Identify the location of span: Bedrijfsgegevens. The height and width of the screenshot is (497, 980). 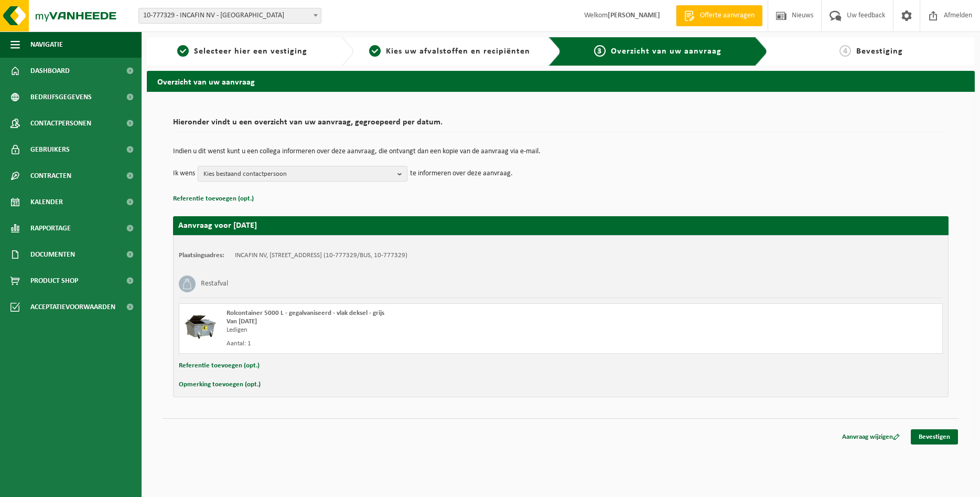
(61, 97).